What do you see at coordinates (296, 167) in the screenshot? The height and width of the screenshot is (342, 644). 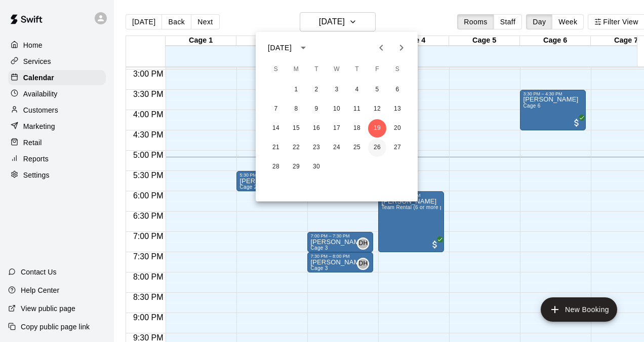 I see `button: 29` at bounding box center [296, 167].